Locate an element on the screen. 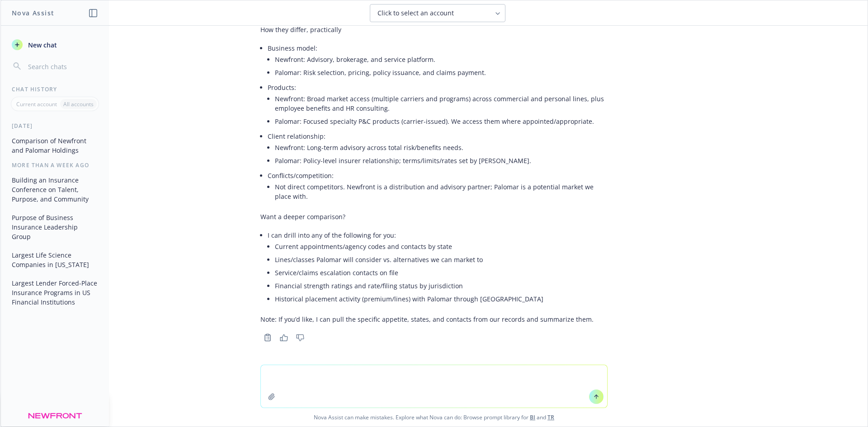 This screenshot has width=868, height=427. button: Comparison of Newfront and Palomar Holdings is located at coordinates (54, 146).